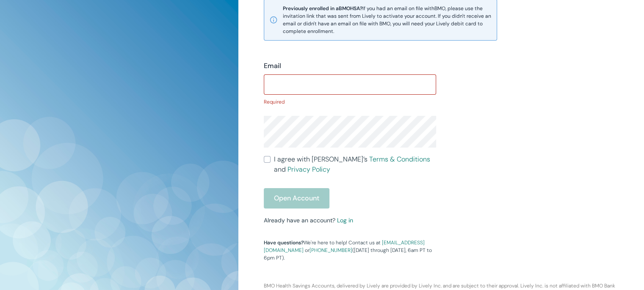  I want to click on a: Privacy Policy, so click(309, 169).